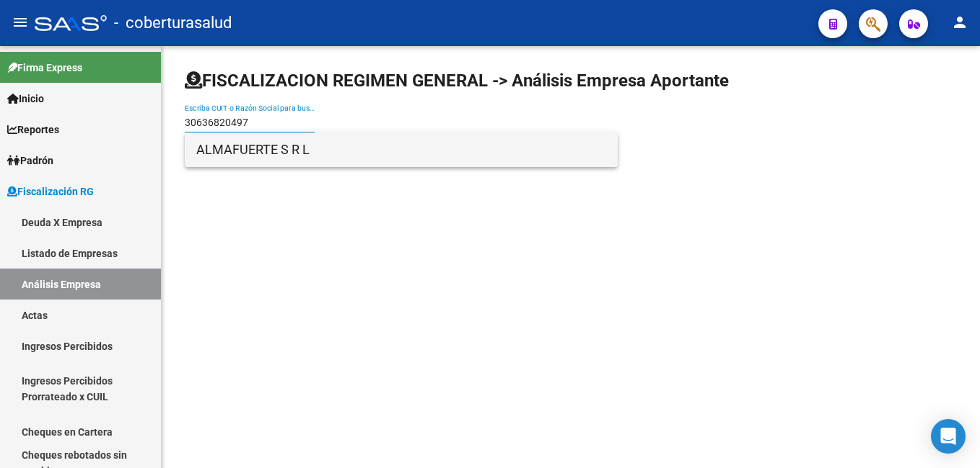 The width and height of the screenshot is (980, 468). What do you see at coordinates (457, 80) in the screenshot?
I see `h1: FISCALIZACION REGIMEN GENERAL -> Análisis Empresa Aportante` at bounding box center [457, 80].